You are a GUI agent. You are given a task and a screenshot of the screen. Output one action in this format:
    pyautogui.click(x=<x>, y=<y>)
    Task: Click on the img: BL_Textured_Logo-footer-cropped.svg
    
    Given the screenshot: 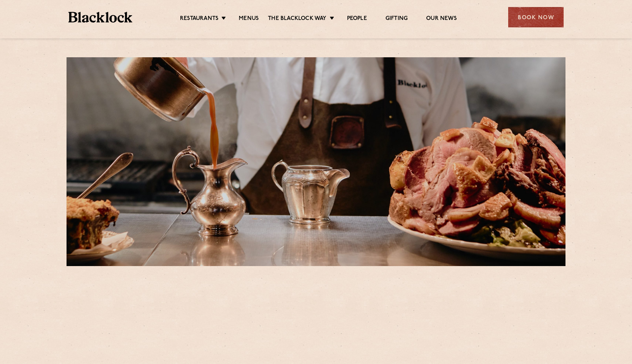 What is the action you would take?
    pyautogui.click(x=100, y=17)
    